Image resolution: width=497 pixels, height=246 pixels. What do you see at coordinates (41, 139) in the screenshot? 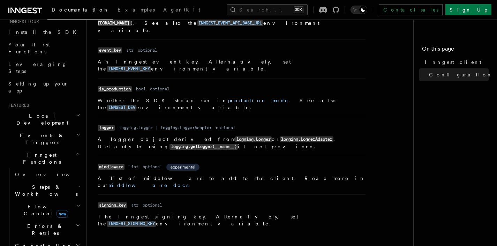
I see `span: Events & Triggers` at bounding box center [41, 139].